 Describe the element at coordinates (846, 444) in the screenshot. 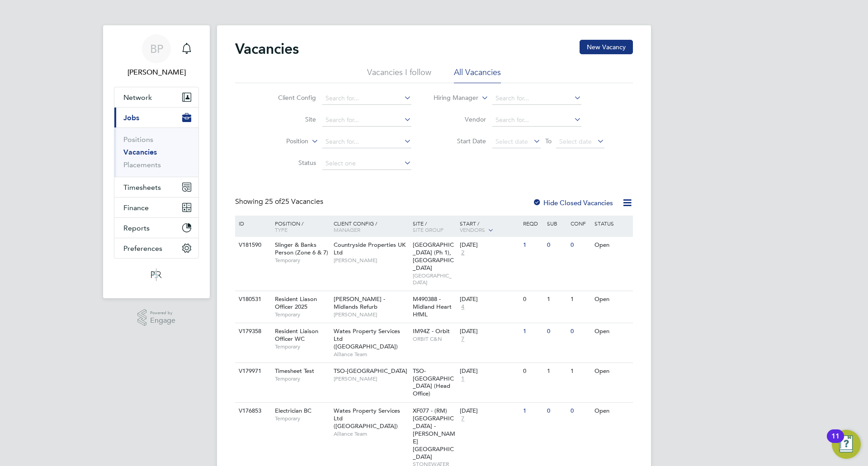

I see `button: Open Resource Center, 11 new notifications` at that location.